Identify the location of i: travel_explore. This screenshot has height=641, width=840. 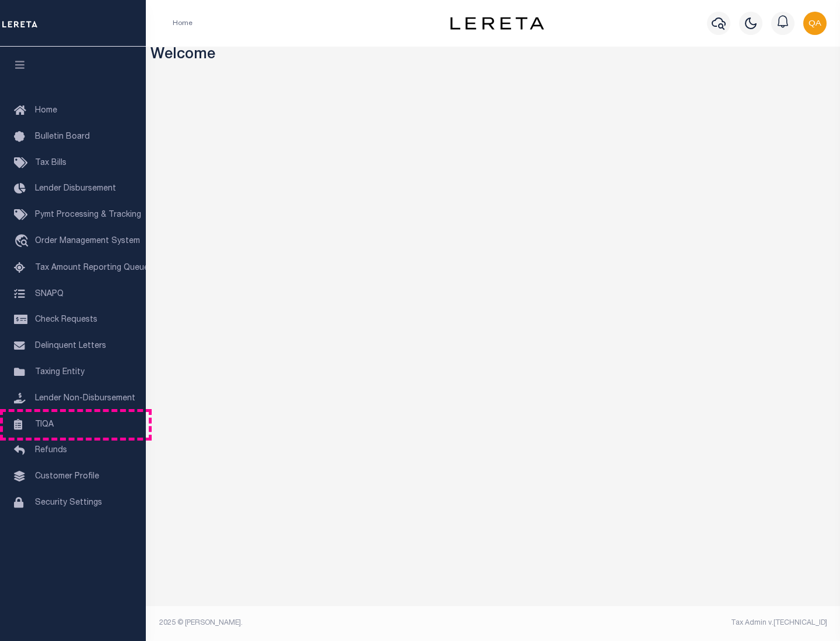
(23, 242).